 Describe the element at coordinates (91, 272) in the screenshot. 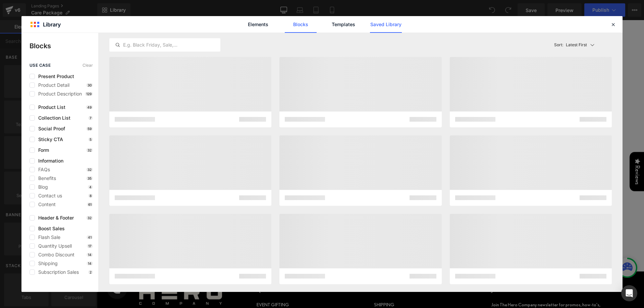

I see `p: 2` at that location.